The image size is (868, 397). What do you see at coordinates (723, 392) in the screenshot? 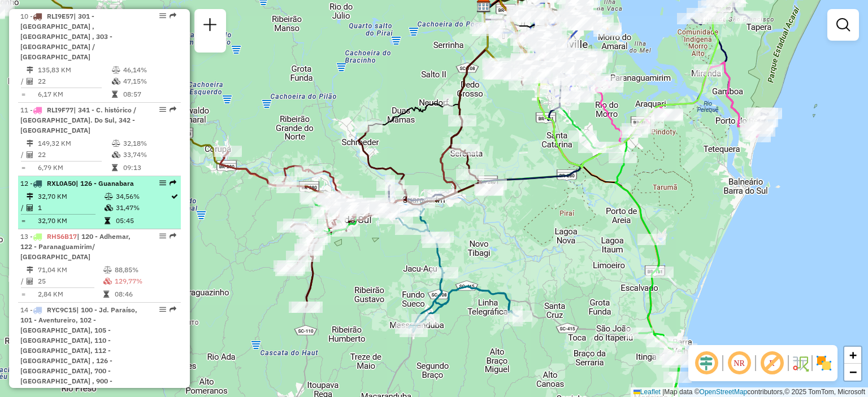
I see `a: OpenStreetMap` at bounding box center [723, 392].